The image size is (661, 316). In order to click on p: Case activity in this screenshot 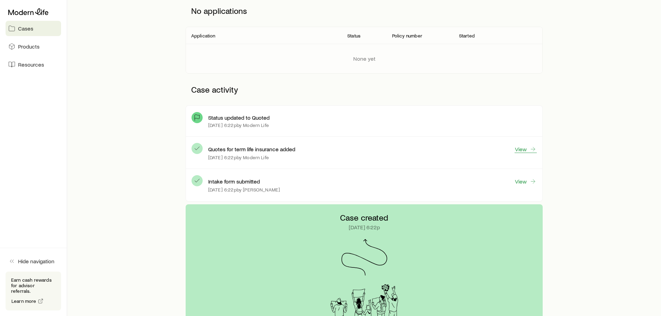, I will do `click(364, 90)`.